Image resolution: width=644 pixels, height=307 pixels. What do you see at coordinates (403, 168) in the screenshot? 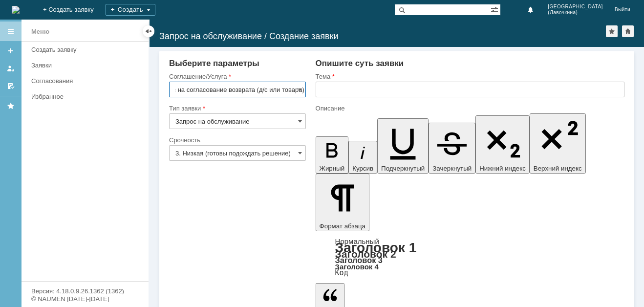
I see `span: Подчеркнутый` at bounding box center [403, 168].